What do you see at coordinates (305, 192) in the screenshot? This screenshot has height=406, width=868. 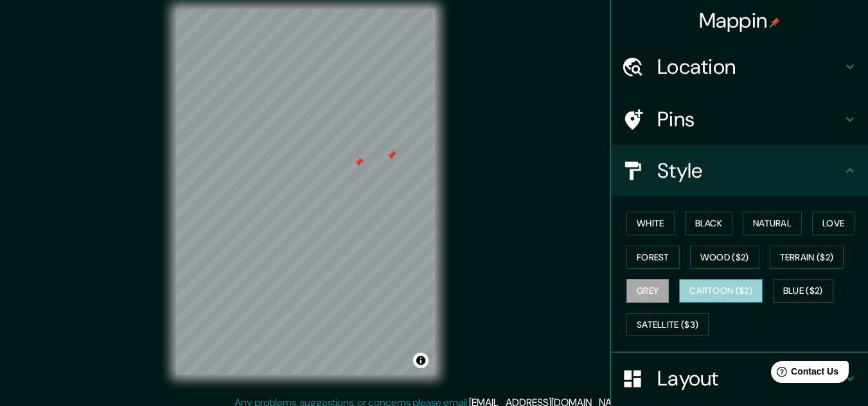 I see `canvas: Map` at bounding box center [305, 192].